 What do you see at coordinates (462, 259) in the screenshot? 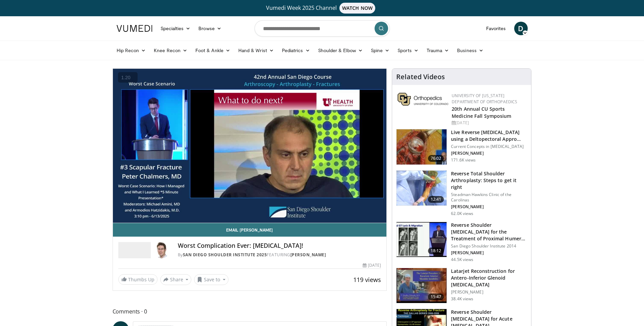
I see `p: 44.5K views` at bounding box center [462, 259].